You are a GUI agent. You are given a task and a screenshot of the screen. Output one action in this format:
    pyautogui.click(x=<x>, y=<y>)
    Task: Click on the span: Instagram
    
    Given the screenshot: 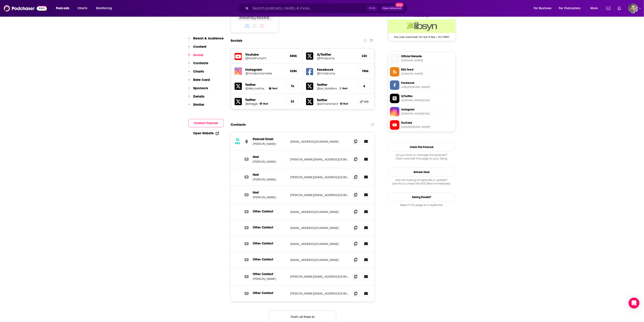 What is the action you would take?
    pyautogui.click(x=428, y=109)
    